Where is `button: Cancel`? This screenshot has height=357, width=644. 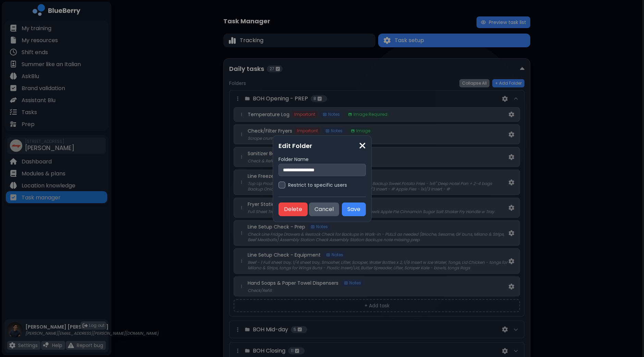 button: Cancel is located at coordinates (324, 209).